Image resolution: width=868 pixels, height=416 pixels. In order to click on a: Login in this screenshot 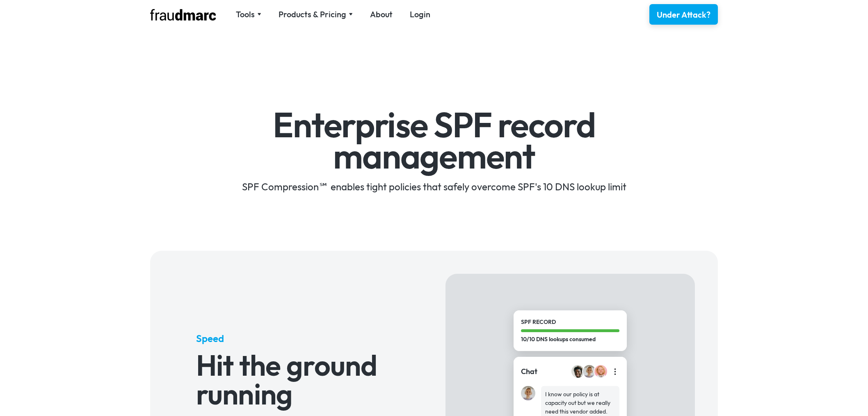, I will do `click(420, 15)`.